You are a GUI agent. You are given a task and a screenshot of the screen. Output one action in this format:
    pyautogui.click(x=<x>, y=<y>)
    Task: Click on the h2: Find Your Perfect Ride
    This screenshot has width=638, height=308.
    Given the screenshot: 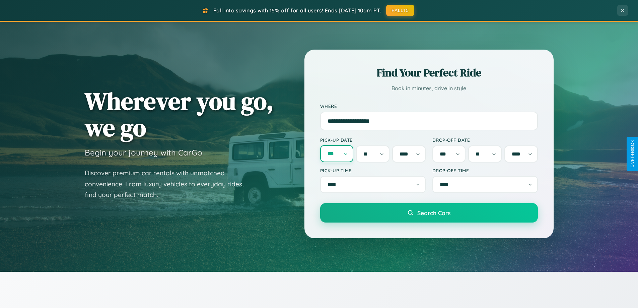 What is the action you would take?
    pyautogui.click(x=429, y=73)
    